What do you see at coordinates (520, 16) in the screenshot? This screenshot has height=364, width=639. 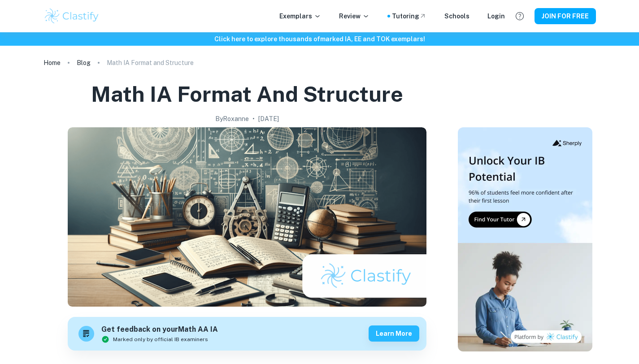 I see `button: Help and Feedback` at bounding box center [520, 16].